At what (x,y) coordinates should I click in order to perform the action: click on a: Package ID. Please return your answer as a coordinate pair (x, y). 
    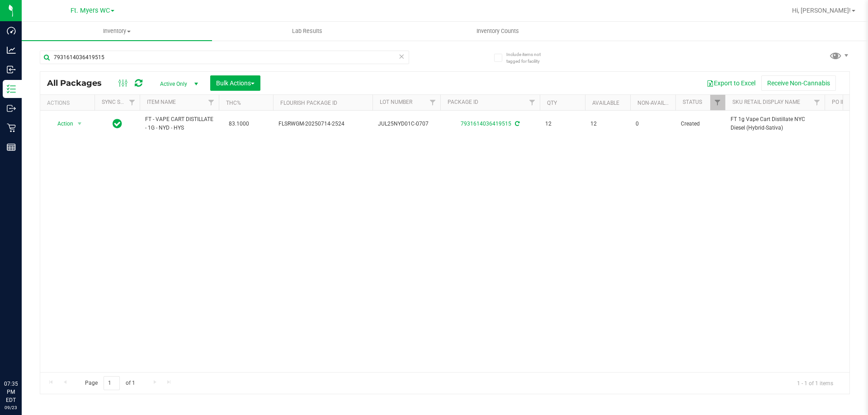
    Looking at the image, I should click on (463, 102).